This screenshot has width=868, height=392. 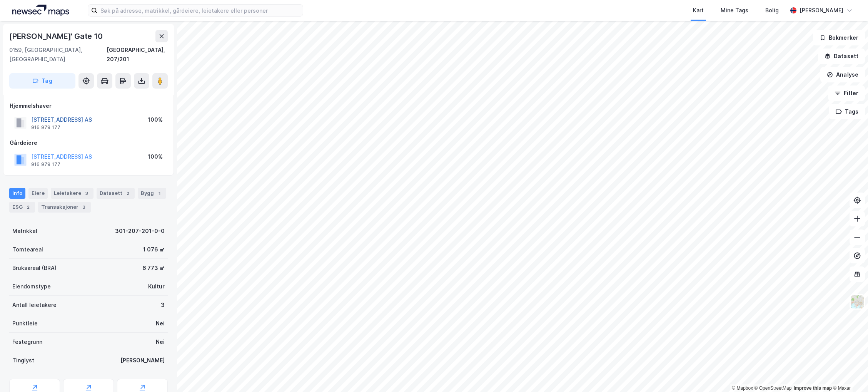 What do you see at coordinates (153, 268) in the screenshot?
I see `div: 6 773 ㎡` at bounding box center [153, 268].